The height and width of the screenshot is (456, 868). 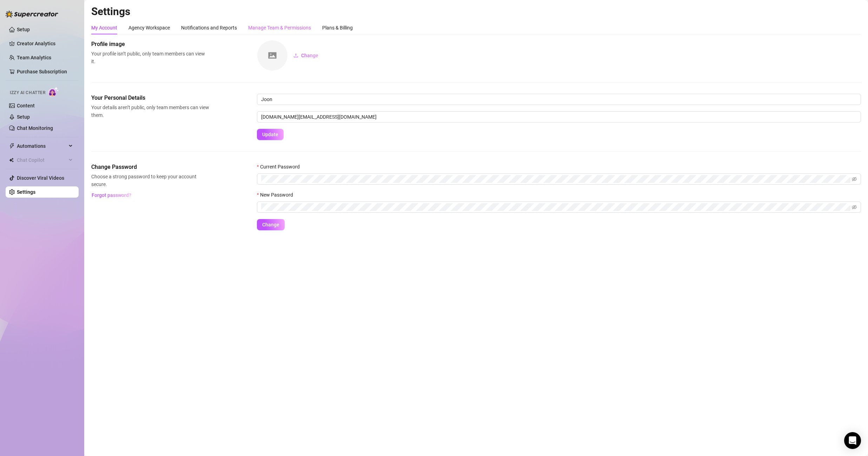 I want to click on img: logo-BBDzfeDw.svg, so click(x=32, y=14).